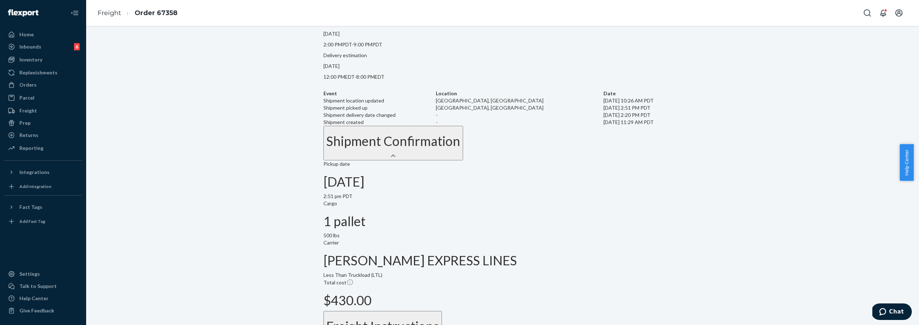  I want to click on h1: Shipment Confirmation, so click(393, 141).